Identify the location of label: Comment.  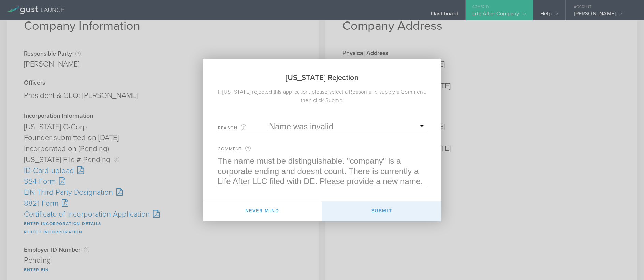
(243, 149).